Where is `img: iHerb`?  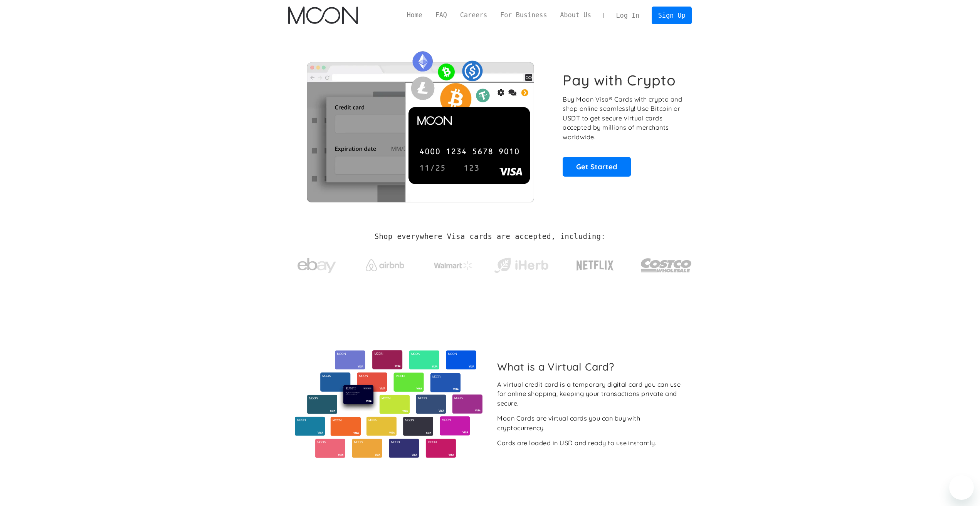 img: iHerb is located at coordinates (521, 265).